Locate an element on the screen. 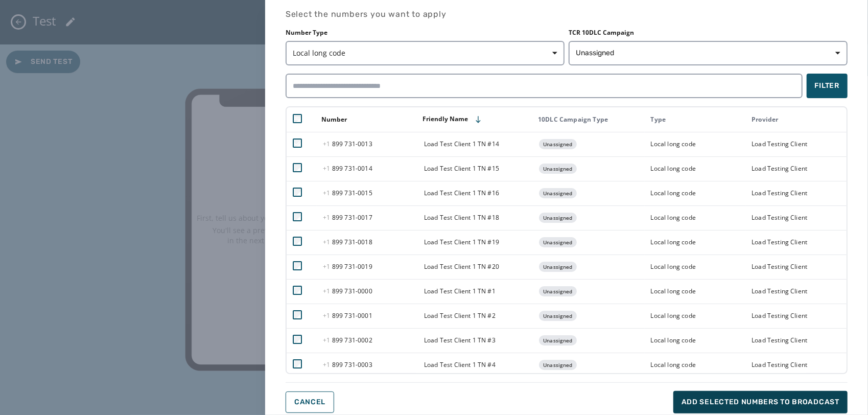 This screenshot has height=415, width=868. span: Filter is located at coordinates (827, 86).